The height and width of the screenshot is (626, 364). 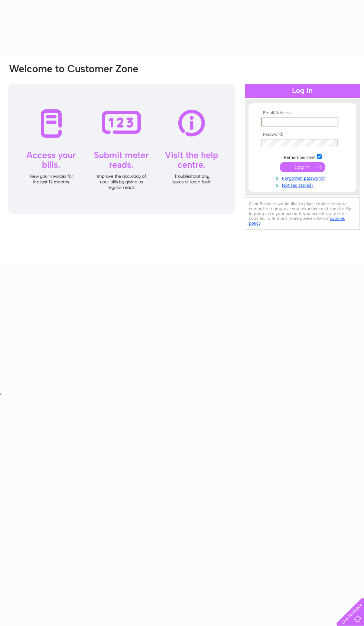 What do you see at coordinates (297, 220) in the screenshot?
I see `a: cookies policy` at bounding box center [297, 220].